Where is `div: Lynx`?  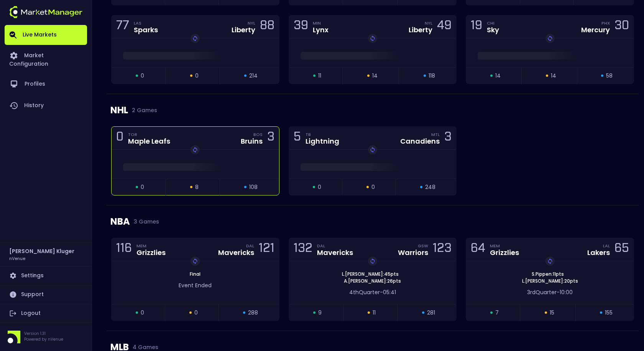
div: Lynx is located at coordinates (320, 30).